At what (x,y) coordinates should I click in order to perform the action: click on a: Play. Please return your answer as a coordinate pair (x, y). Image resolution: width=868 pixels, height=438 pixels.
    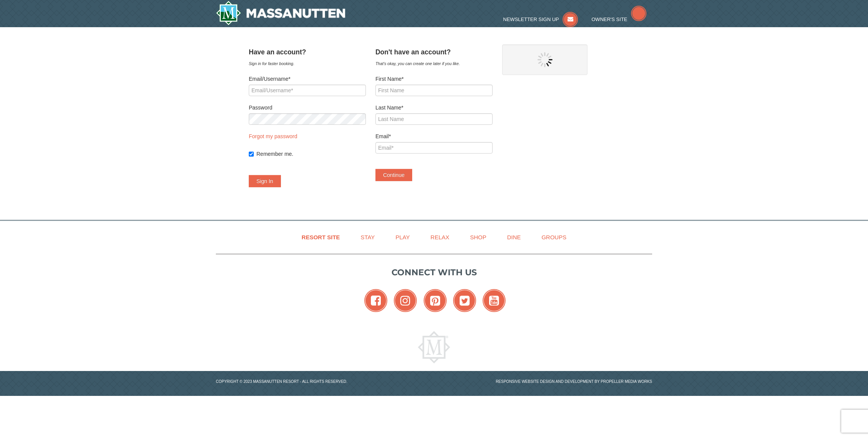
    Looking at the image, I should click on (402, 237).